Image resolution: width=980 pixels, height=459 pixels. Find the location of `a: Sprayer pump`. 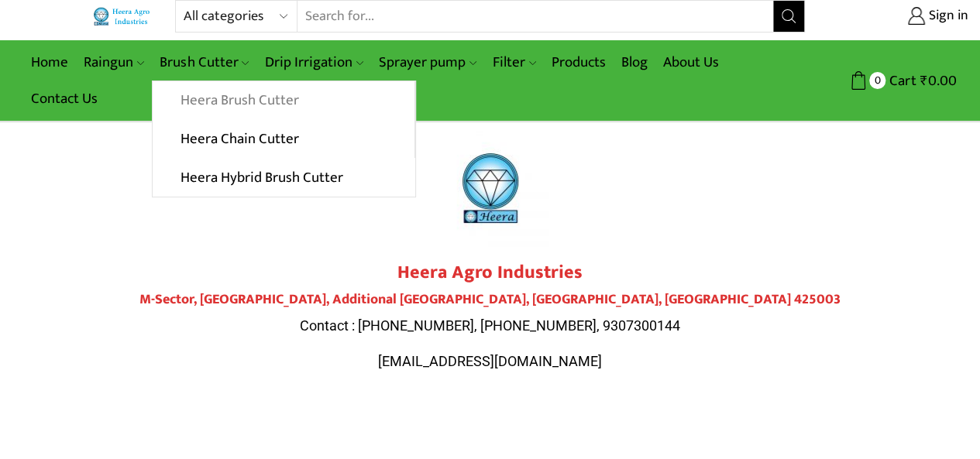

a: Sprayer pump is located at coordinates (427, 62).